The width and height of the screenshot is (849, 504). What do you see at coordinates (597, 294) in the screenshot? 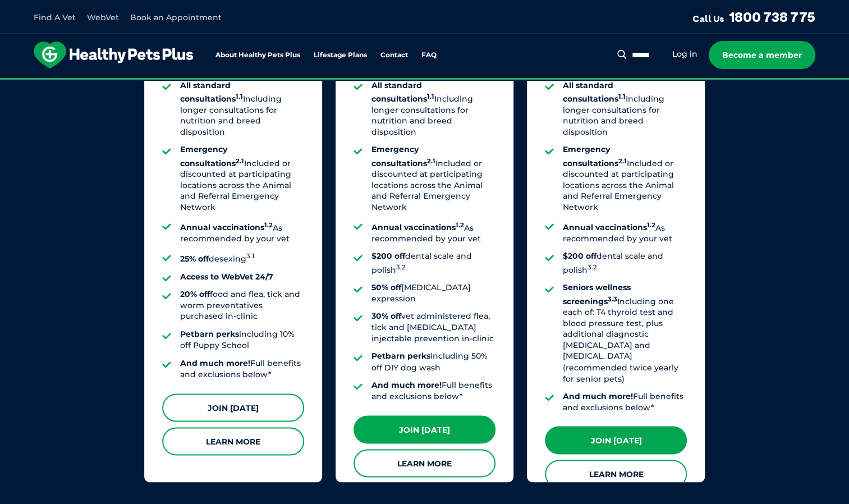
I see `strong: Seniors wellness screenings` at bounding box center [597, 294].